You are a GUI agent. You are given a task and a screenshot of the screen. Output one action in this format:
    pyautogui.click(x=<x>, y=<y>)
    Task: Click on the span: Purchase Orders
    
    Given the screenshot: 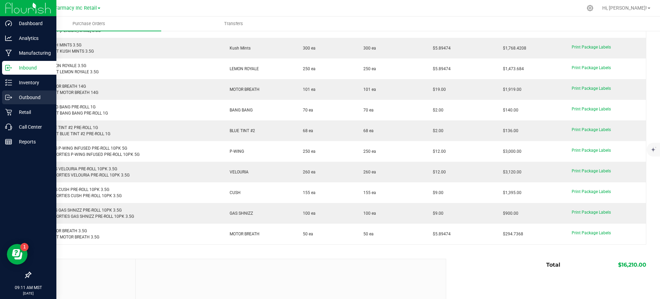 What is the action you would take?
    pyautogui.click(x=89, y=24)
    